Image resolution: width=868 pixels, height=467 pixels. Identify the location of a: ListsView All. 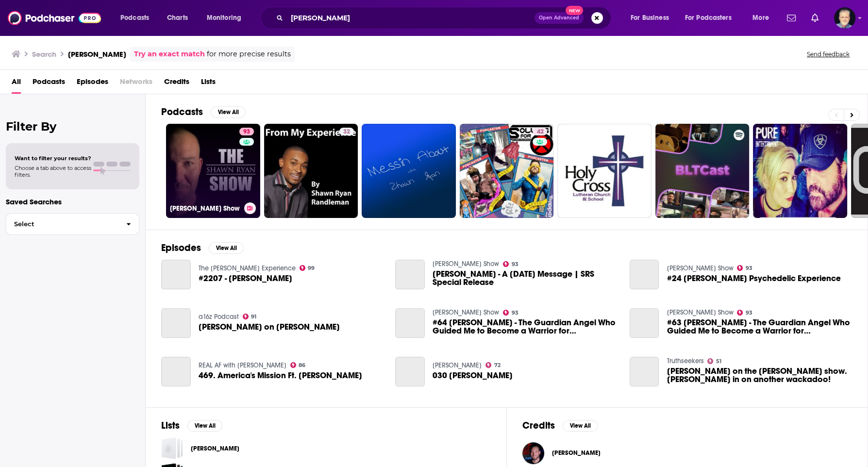
(192, 425).